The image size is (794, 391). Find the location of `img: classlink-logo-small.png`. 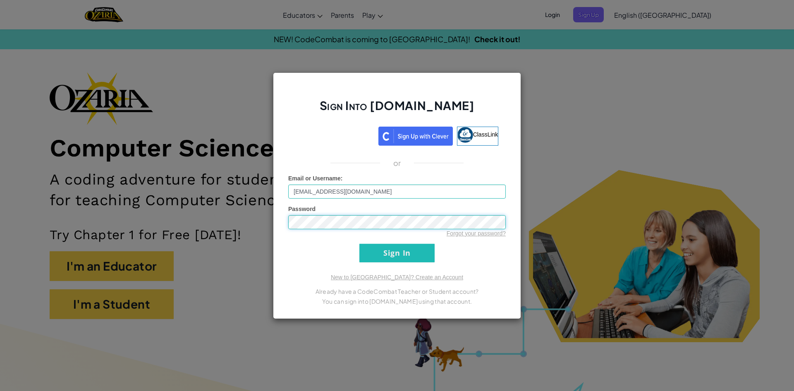

img: classlink-logo-small.png is located at coordinates (466, 135).